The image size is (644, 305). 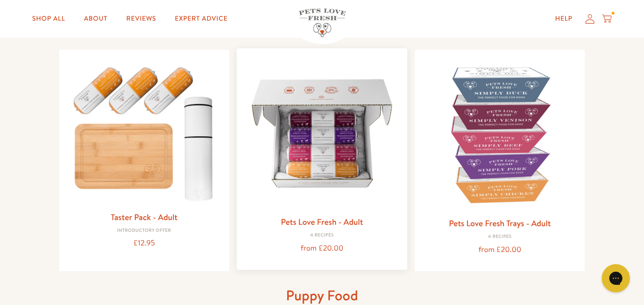 I want to click on a: Shop All, so click(x=49, y=19).